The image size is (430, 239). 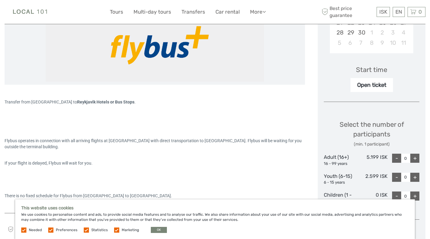 I want to click on label: Preferences, so click(x=66, y=230).